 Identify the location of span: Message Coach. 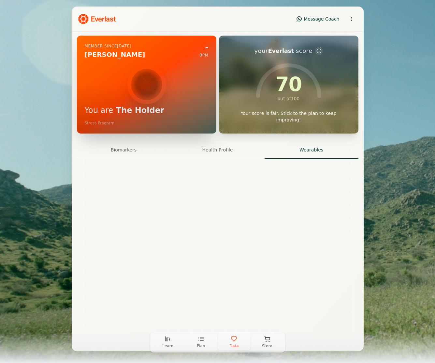
(322, 19).